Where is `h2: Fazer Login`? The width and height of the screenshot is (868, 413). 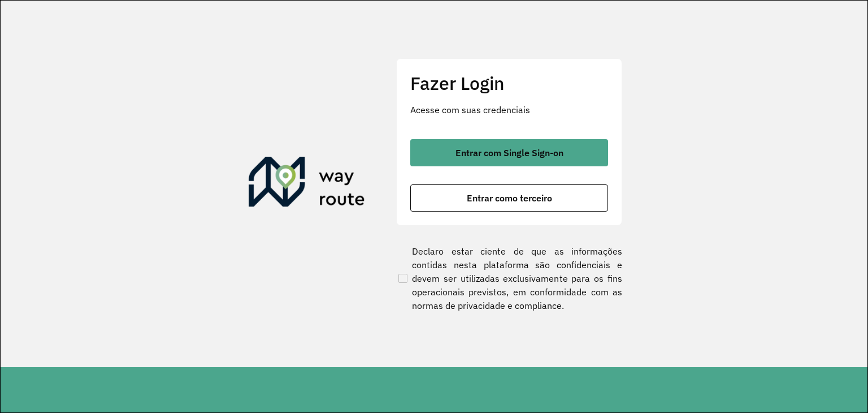 h2: Fazer Login is located at coordinates (509, 83).